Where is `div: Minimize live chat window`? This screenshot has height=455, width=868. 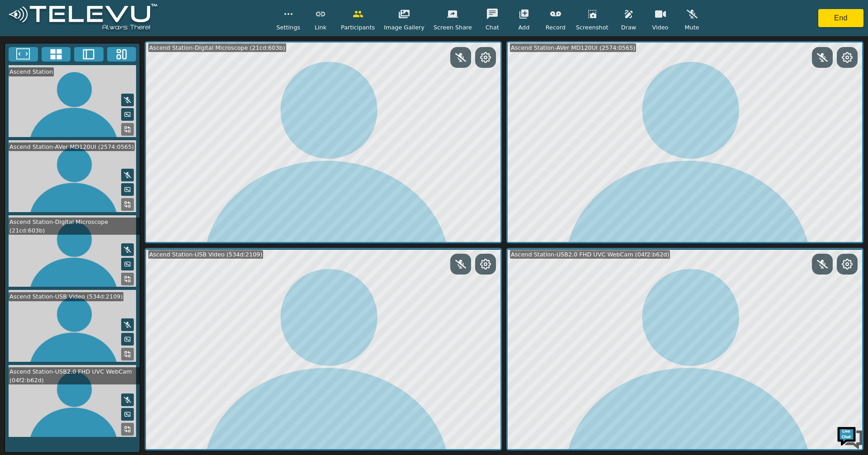 div: Minimize live chat window is located at coordinates (159, 15).